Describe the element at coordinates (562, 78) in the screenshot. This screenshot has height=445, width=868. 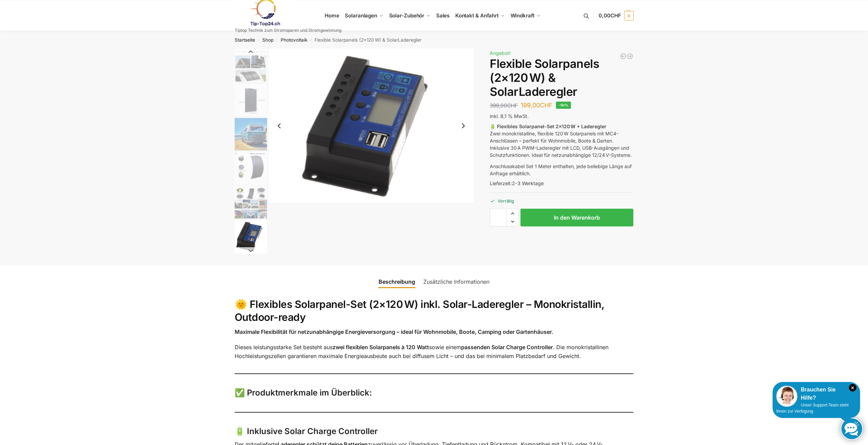
I see `h1: Flexible Solarpanels (2×120 W) & SolarLaderegler` at that location.